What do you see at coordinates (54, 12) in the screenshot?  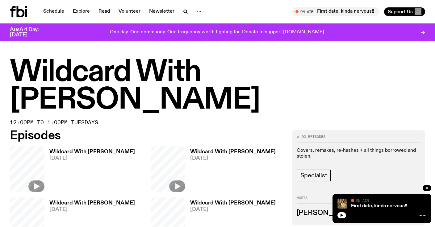 I see `a: Schedule` at bounding box center [54, 12].